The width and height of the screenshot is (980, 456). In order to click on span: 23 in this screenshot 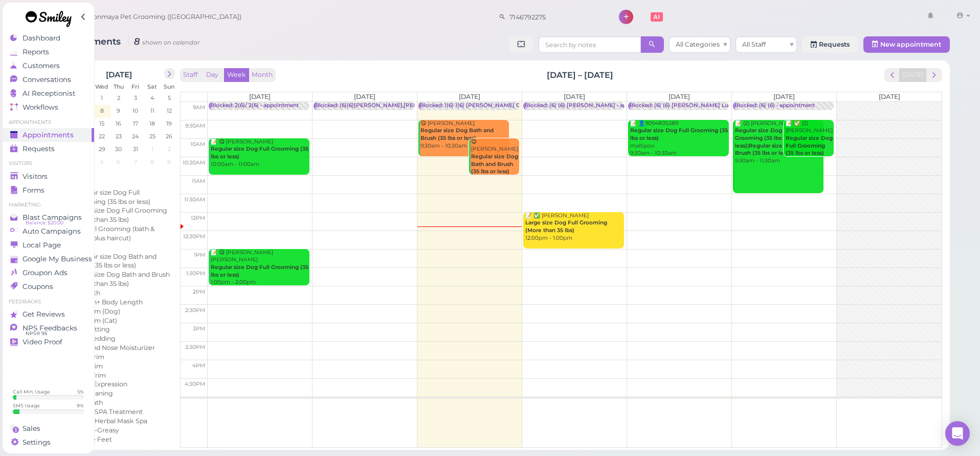, I will do `click(119, 136)`.